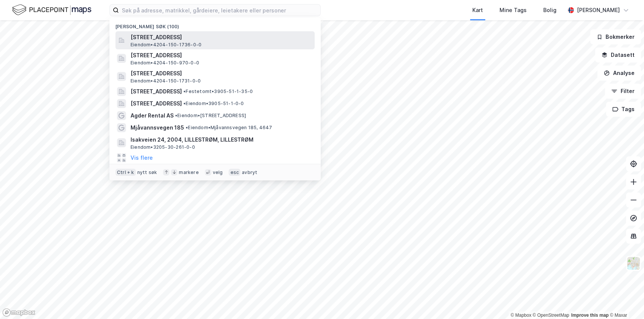 The height and width of the screenshot is (319, 644). Describe the element at coordinates (157, 128) in the screenshot. I see `span: Mjåvannsvegen 185` at that location.